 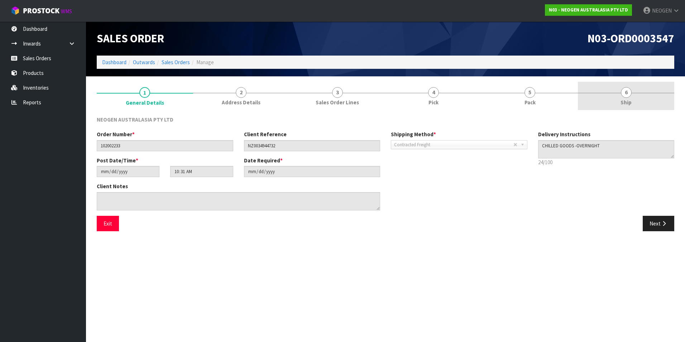 What do you see at coordinates (530, 102) in the screenshot?
I see `span: Pack` at bounding box center [530, 102].